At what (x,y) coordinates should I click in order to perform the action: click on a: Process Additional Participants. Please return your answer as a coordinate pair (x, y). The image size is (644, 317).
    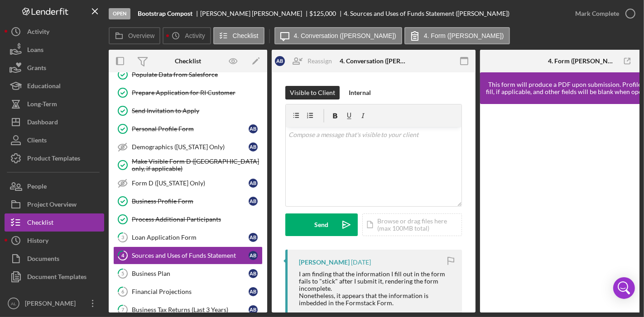
    Looking at the image, I should click on (188, 220).